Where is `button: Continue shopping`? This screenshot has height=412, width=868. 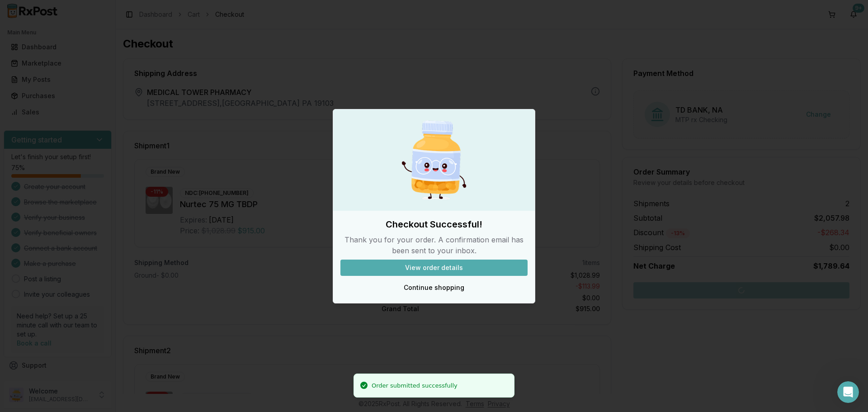 button: Continue shopping is located at coordinates (434, 288).